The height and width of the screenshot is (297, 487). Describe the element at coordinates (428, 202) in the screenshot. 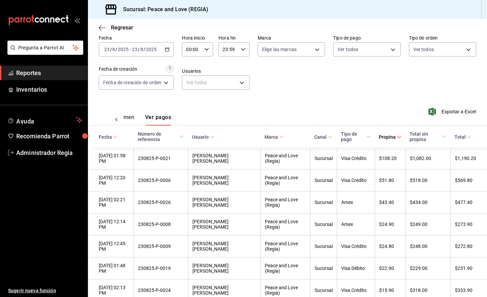

I see `div: $434.00` at that location.